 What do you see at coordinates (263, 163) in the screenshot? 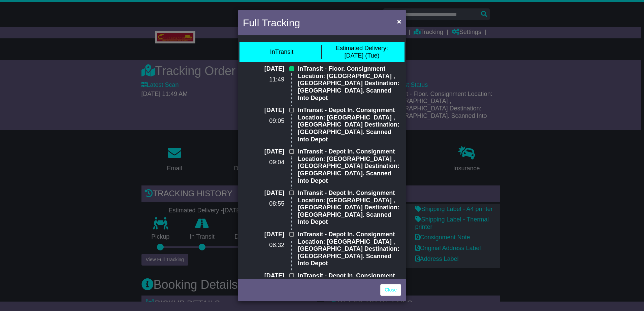
I see `p: 09:04` at bounding box center [263, 163].